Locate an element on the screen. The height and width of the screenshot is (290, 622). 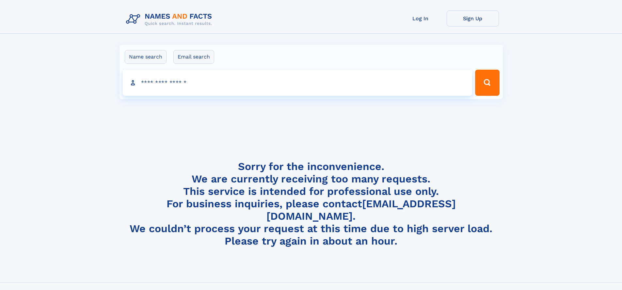
label: Name search is located at coordinates (146, 57).